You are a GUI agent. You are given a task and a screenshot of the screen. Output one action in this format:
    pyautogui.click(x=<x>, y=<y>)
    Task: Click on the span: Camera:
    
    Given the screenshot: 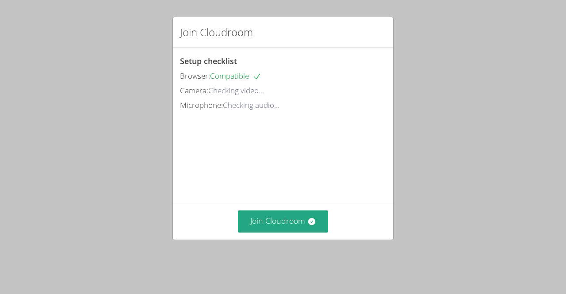 What is the action you would take?
    pyautogui.click(x=194, y=90)
    